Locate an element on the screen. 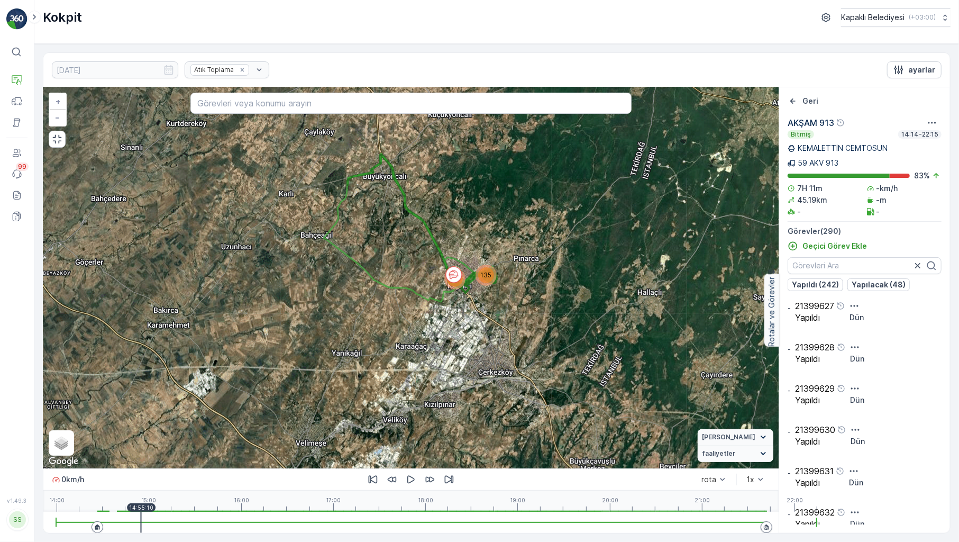 The image size is (959, 542). button: ayarlar is located at coordinates (914, 70).